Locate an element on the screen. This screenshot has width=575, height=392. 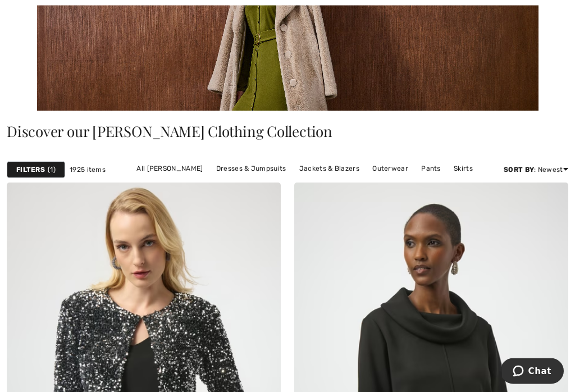
a: Tops is located at coordinates (347, 183).